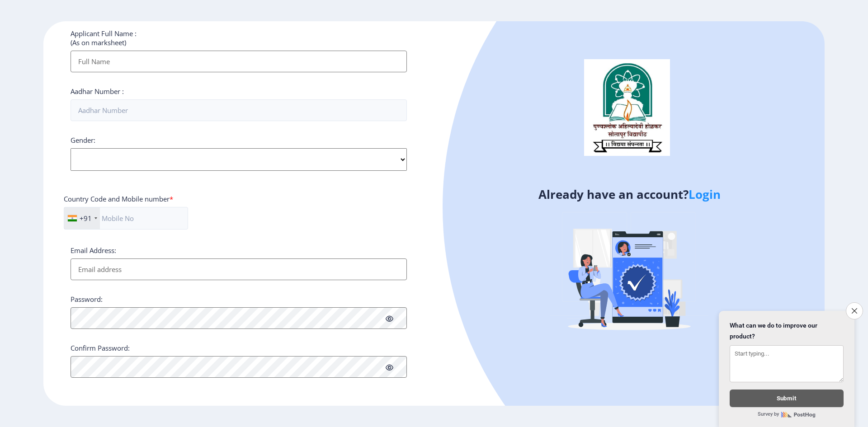 This screenshot has width=868, height=427. Describe the element at coordinates (627, 107) in the screenshot. I see `img: logo` at that location.